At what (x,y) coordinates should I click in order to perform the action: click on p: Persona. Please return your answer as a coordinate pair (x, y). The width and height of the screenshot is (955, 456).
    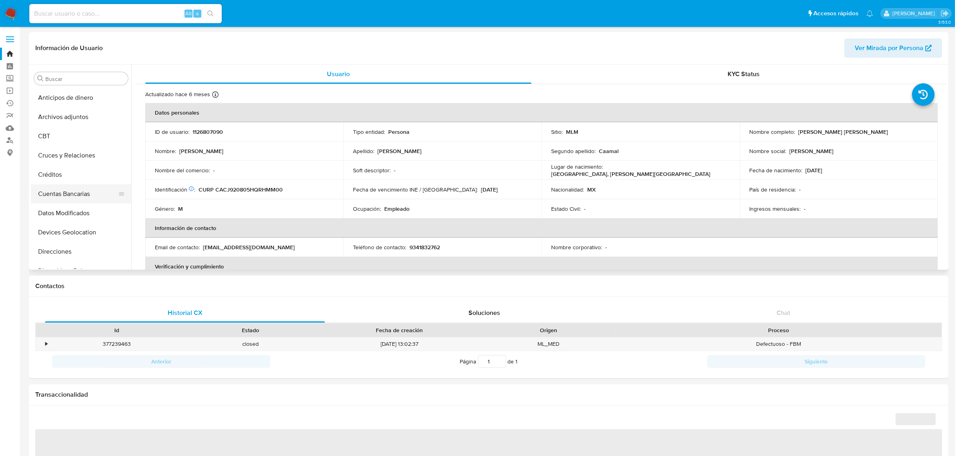
    Looking at the image, I should click on (399, 132).